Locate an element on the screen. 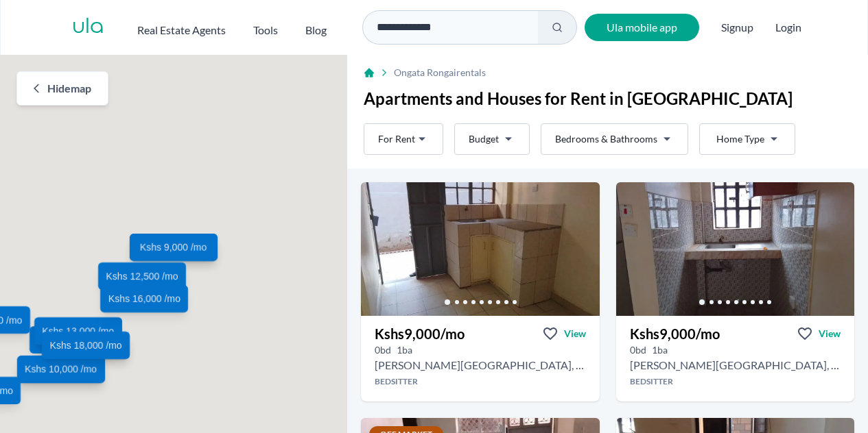 Image resolution: width=868 pixels, height=433 pixels. a: Kshs 13,000 /mo is located at coordinates (78, 331).